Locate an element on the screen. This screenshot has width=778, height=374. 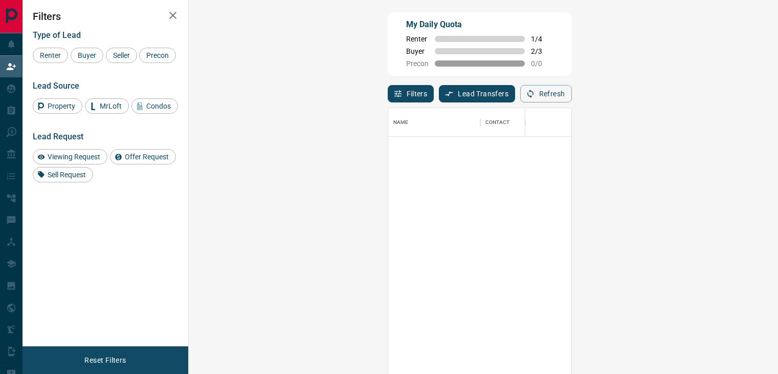
span: 0 / 0 is located at coordinates (542, 63).